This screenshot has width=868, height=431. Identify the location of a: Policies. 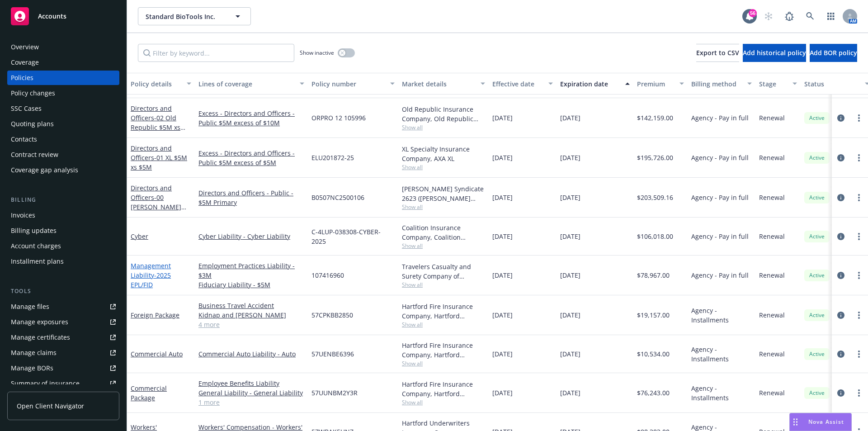
(63, 77).